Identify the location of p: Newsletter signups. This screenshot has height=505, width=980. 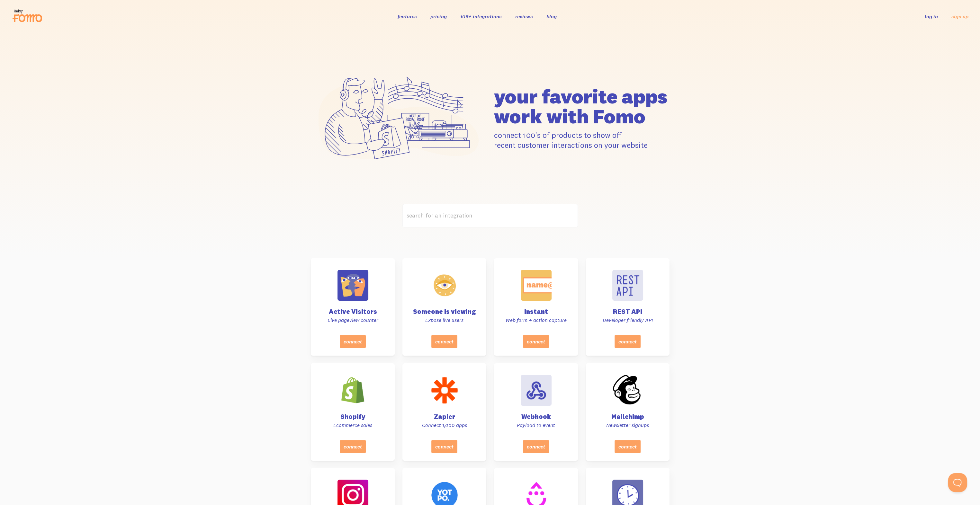
(628, 425).